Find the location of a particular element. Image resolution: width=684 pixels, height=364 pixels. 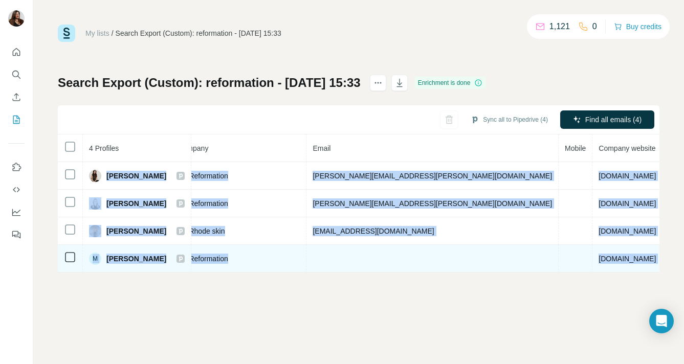

button: My lists is located at coordinates (16, 120).